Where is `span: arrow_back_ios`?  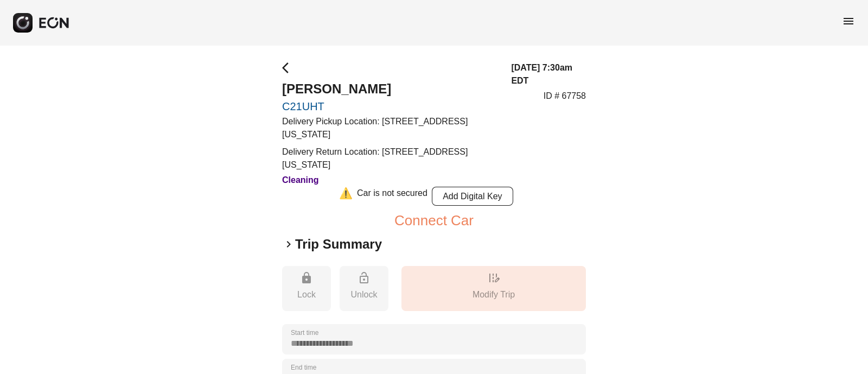
span: arrow_back_ios is located at coordinates (289, 68).